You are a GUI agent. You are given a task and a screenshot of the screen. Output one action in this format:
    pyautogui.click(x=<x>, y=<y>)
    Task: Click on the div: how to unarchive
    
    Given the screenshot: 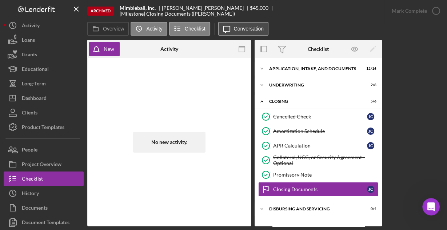 What is the action you would take?
    pyautogui.click(x=112, y=87)
    